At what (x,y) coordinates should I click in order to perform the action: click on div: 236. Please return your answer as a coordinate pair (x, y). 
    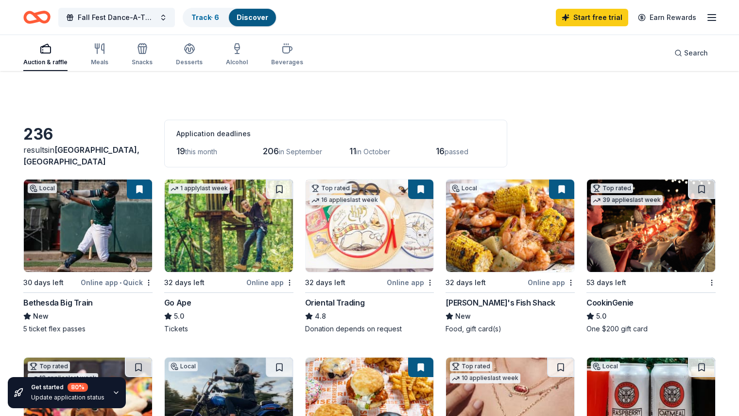
    Looking at the image, I should click on (88, 134).